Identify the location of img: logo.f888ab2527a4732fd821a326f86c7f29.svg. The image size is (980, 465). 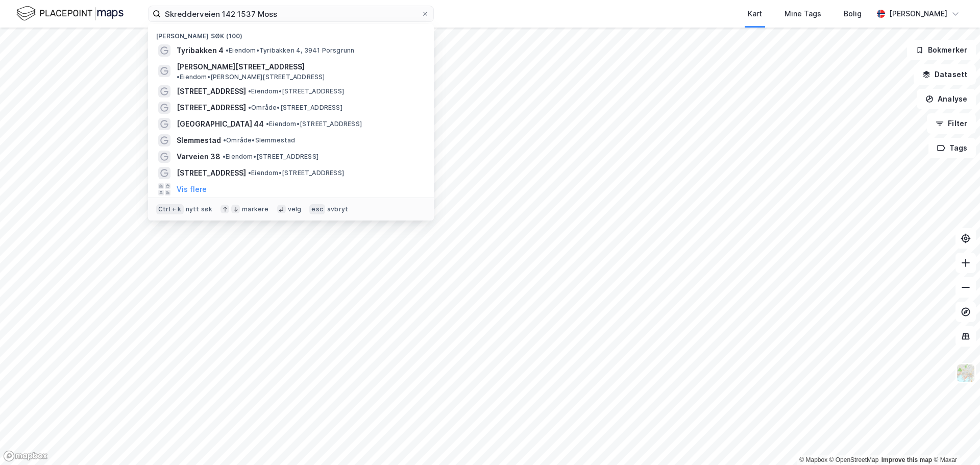
(70, 13).